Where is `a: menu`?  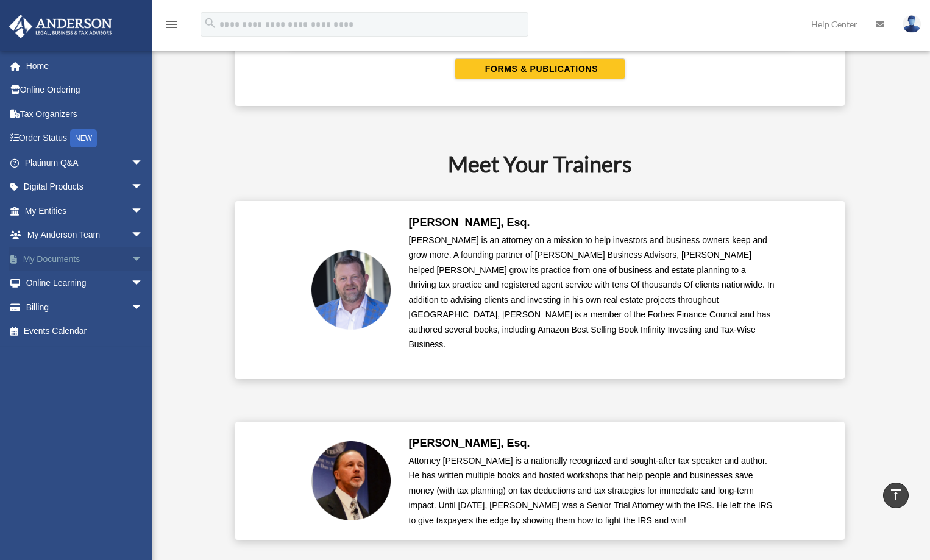
a: menu is located at coordinates (172, 26).